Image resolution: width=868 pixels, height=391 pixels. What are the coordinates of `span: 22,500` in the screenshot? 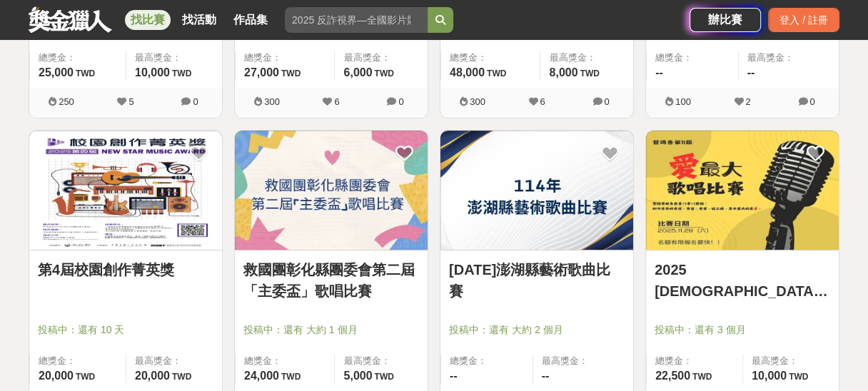 It's located at (672, 375).